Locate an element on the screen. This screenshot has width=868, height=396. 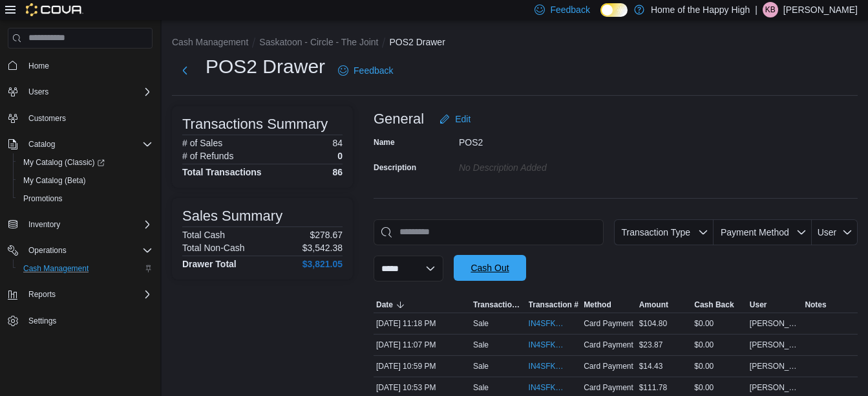
span: My Catalog (Classic) is located at coordinates (85, 163).